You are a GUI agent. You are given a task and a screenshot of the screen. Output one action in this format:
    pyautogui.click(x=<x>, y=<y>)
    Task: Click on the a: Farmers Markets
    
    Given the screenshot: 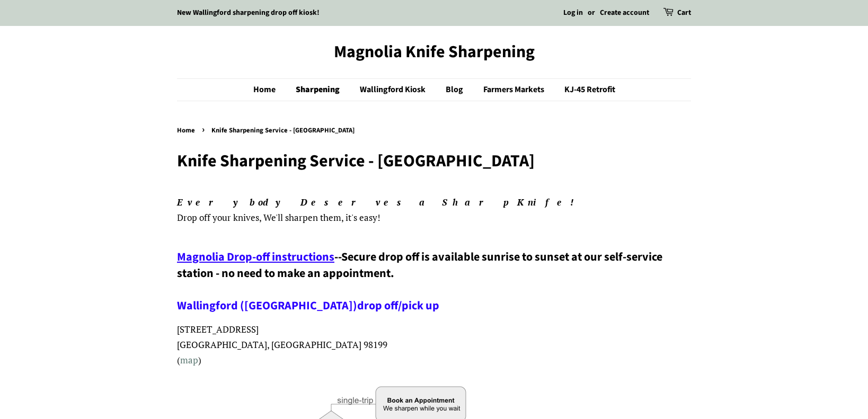 What is the action you would take?
    pyautogui.click(x=515, y=89)
    